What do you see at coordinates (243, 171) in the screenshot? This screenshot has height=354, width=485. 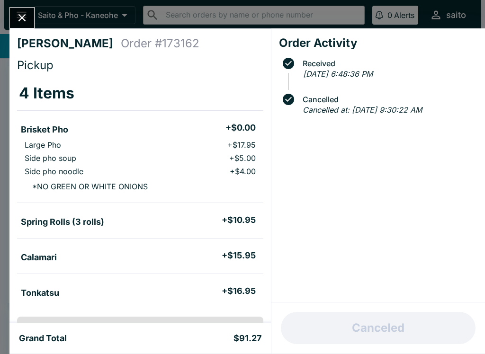 I see `p: + $4.00` at bounding box center [243, 171].